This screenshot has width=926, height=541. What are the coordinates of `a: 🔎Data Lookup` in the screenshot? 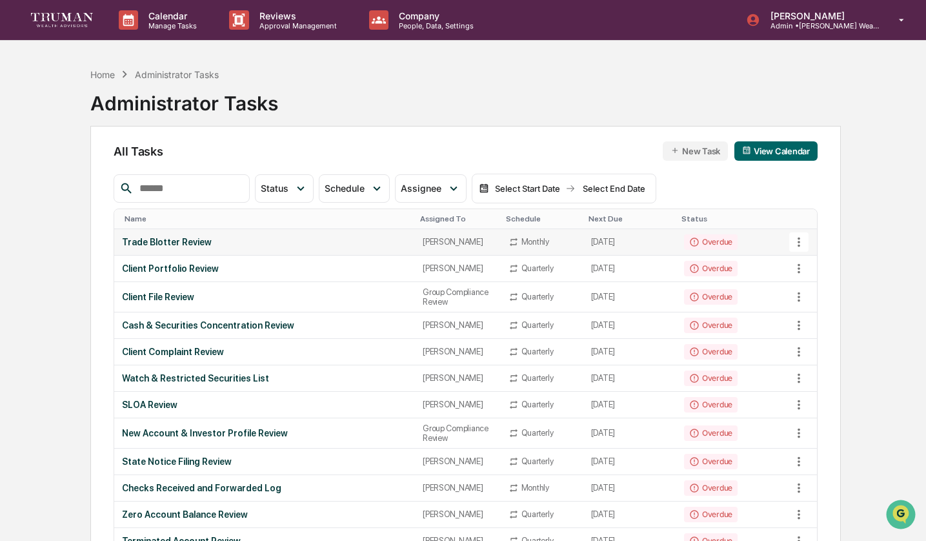 It's located at (47, 194).